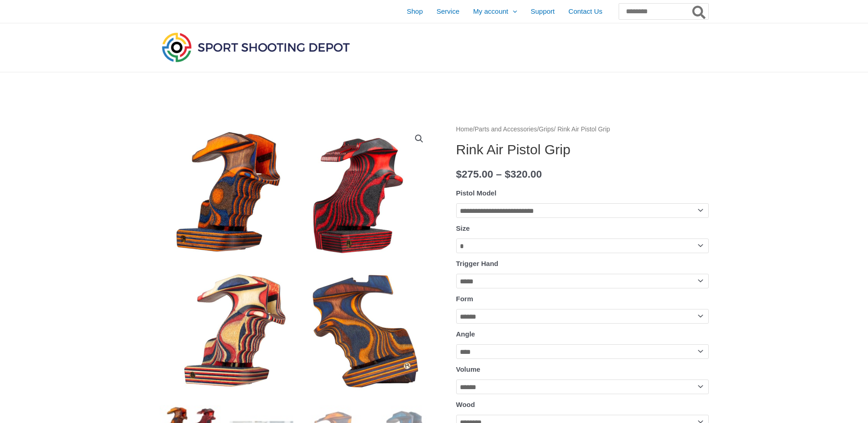 The width and height of the screenshot is (868, 423). What do you see at coordinates (465, 129) in the screenshot?
I see `a: Home` at bounding box center [465, 129].